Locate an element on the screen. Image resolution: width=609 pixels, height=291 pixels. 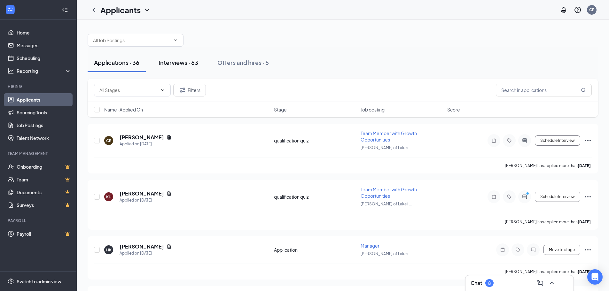
input: All Job Postings is located at coordinates (132, 40).